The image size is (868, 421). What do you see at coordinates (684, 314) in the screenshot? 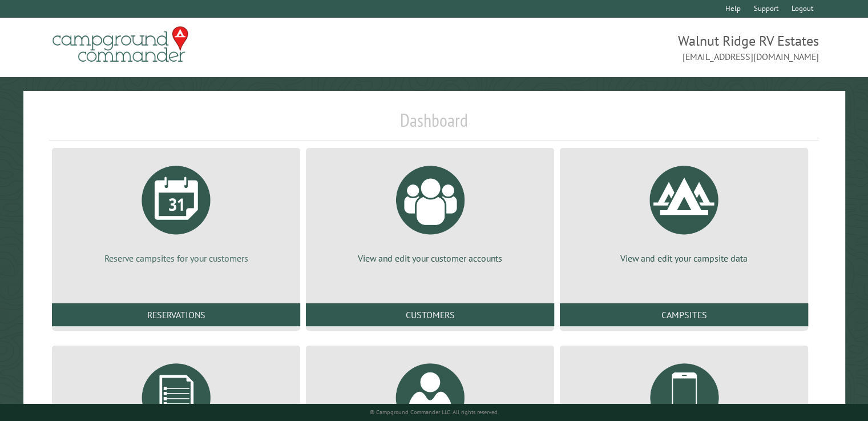
I see `a: Campsites` at bounding box center [684, 314].